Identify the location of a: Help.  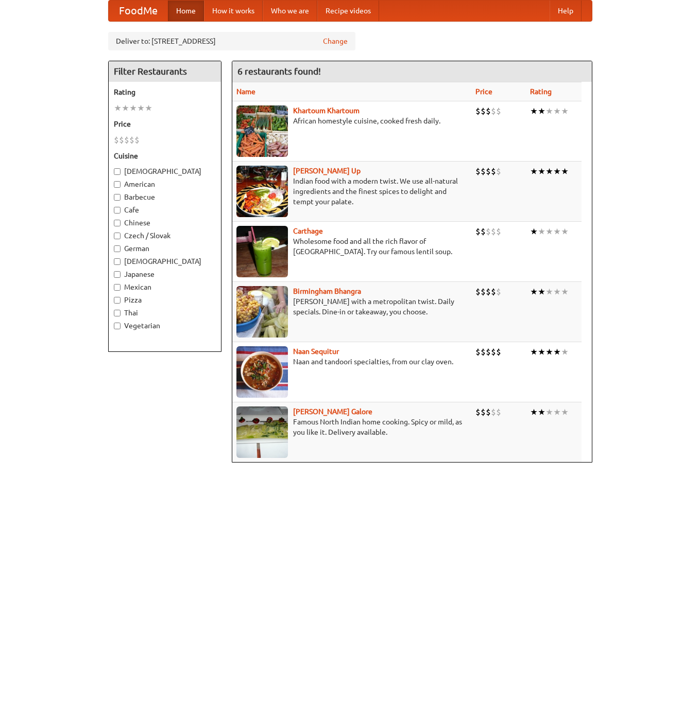
(565, 11).